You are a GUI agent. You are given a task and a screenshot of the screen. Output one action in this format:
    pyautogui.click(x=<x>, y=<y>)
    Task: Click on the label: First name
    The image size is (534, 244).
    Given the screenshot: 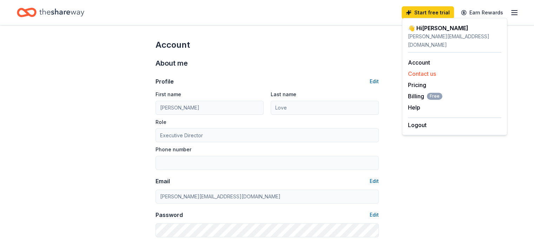 What is the action you would take?
    pyautogui.click(x=168, y=94)
    